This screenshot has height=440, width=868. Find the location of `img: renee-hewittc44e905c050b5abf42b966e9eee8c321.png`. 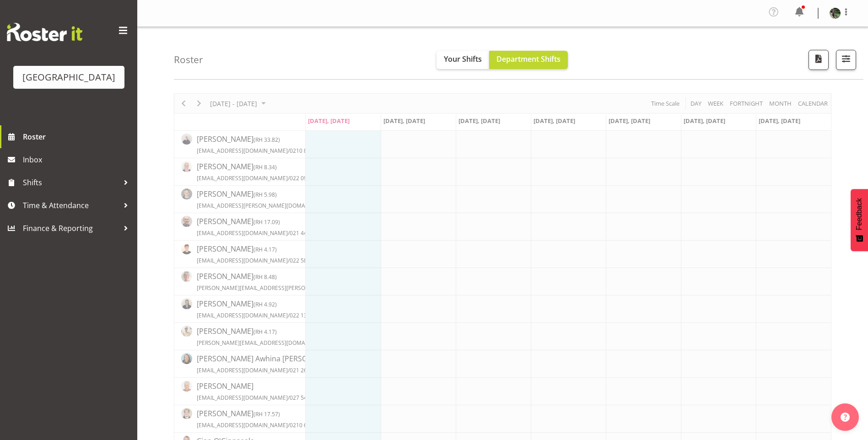

img: renee-hewittc44e905c050b5abf42b966e9eee8c321.png is located at coordinates (835, 13).